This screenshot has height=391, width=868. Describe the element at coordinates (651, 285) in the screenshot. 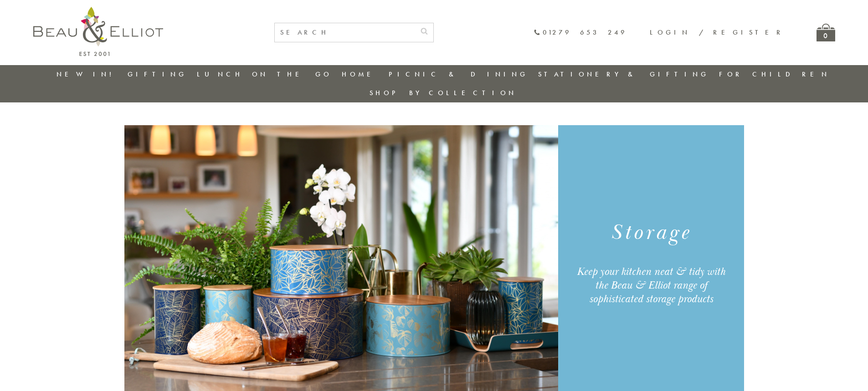

I see `div: Keep your kitchen neat & tidy with the Beau & Elliot range of sophisticated storage products` at that location.